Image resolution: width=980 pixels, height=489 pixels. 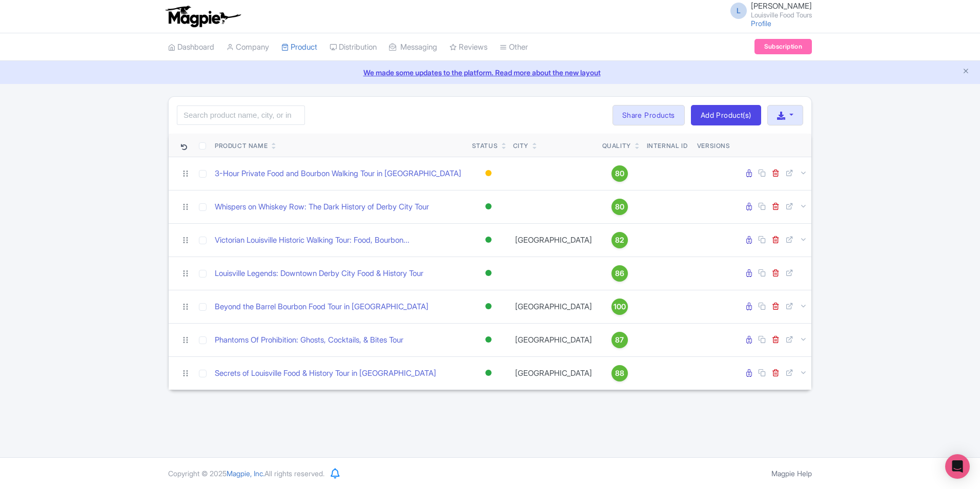 I want to click on img: logo-ab69f6fb50320c5b225c76a69d11143b.png, so click(x=202, y=17).